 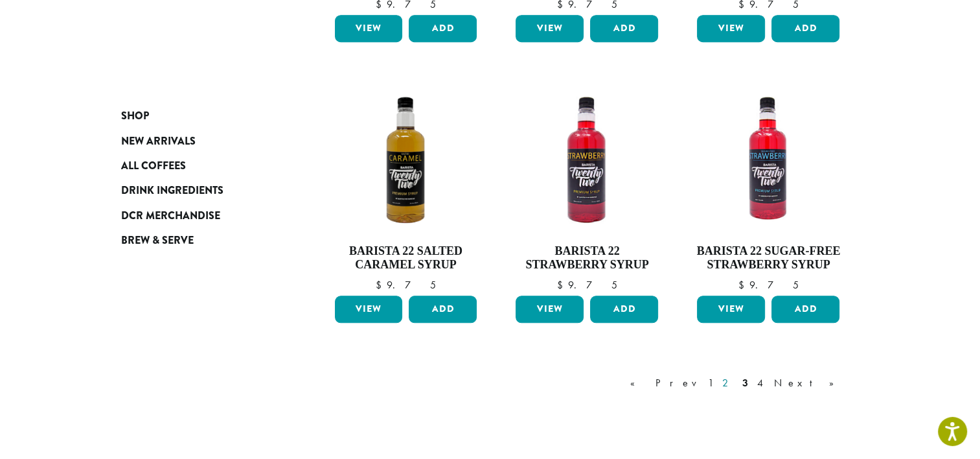 I want to click on h4: Barista 22 Strawberry Syrup, so click(x=587, y=258).